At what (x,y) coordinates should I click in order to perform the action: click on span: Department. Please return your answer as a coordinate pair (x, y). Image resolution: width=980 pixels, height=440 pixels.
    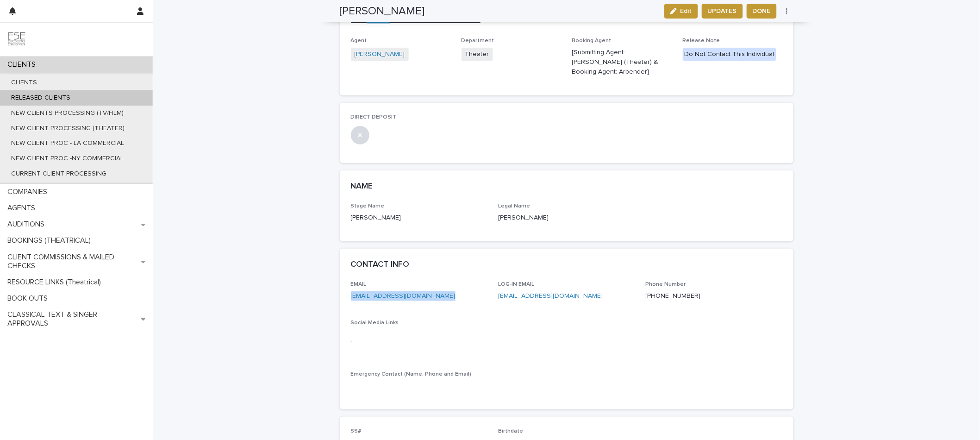
    Looking at the image, I should click on (478, 41).